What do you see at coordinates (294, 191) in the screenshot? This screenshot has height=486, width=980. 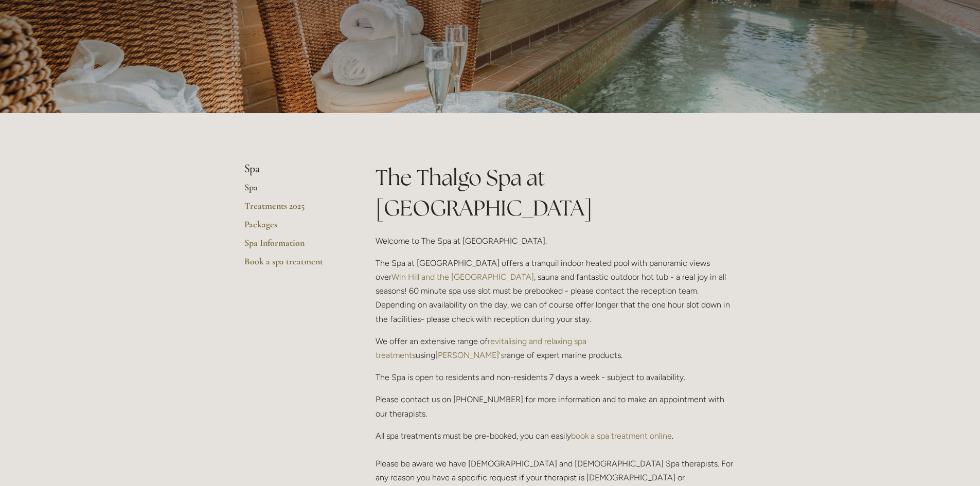 I see `a: Spa` at bounding box center [294, 191].